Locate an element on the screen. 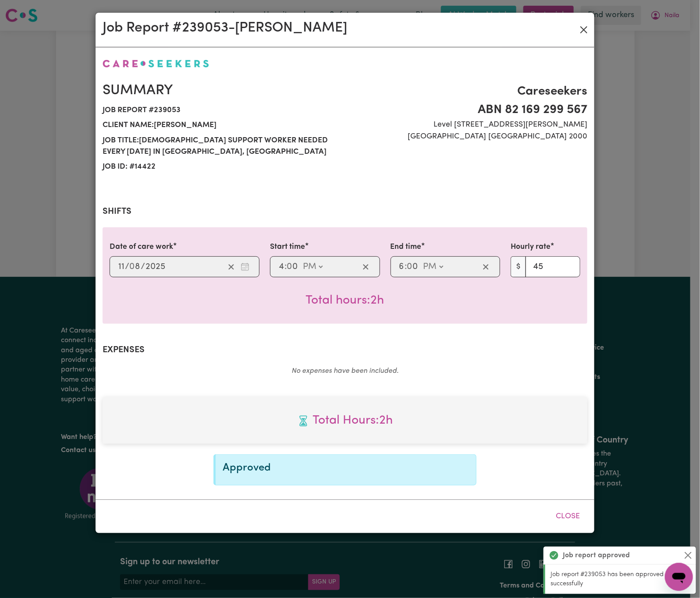  label: Hourly rate is located at coordinates (530, 247).